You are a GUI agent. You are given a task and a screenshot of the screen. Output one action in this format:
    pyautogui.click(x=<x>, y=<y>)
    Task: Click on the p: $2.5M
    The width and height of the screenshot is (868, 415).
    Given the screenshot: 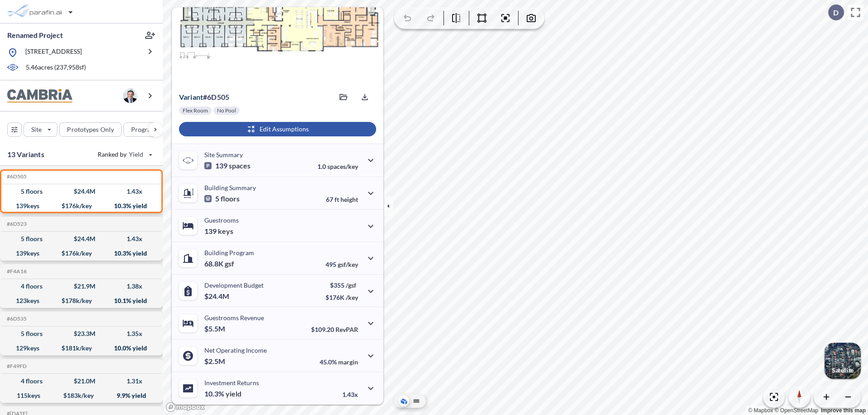 What is the action you would take?
    pyautogui.click(x=215, y=361)
    